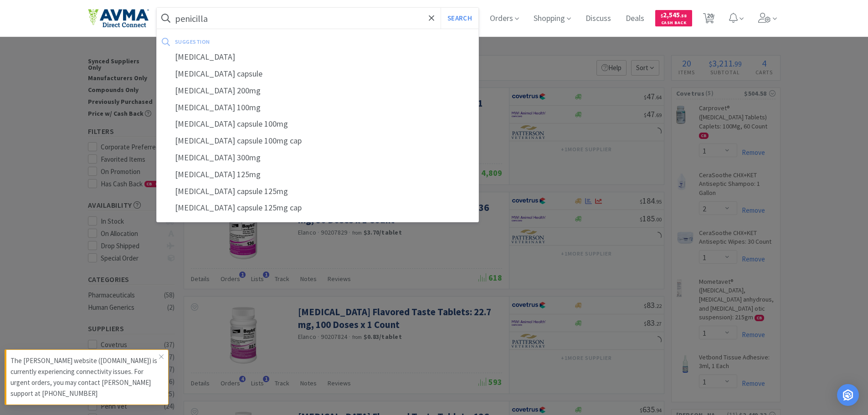  Describe the element at coordinates (598, 19) in the screenshot. I see `a: Discuss` at that location.